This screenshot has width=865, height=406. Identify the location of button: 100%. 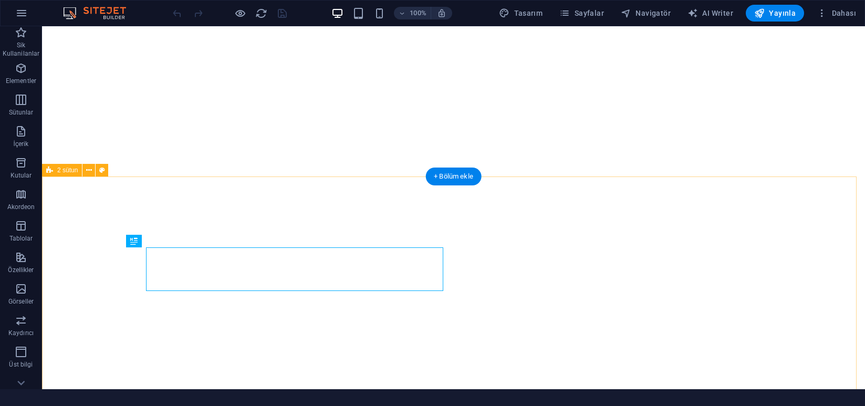
(412, 13).